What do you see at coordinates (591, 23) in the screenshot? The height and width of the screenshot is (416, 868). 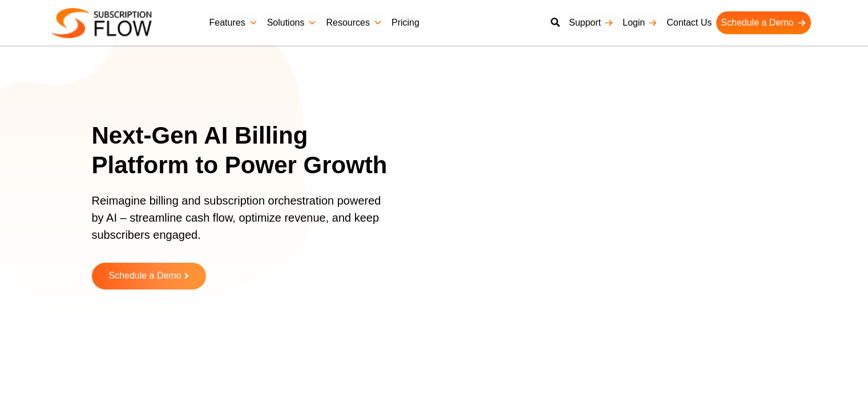 I see `a: Support` at bounding box center [591, 23].